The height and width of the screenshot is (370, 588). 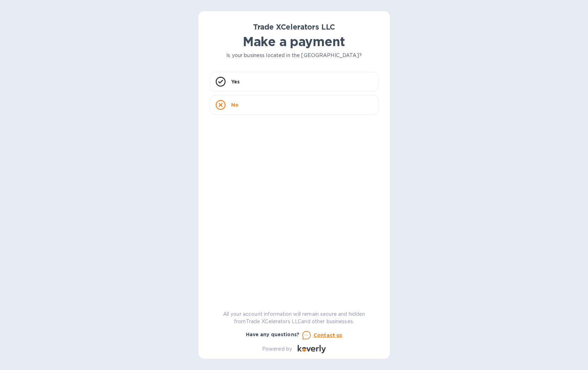 What do you see at coordinates (328, 335) in the screenshot?
I see `u: Contact us` at bounding box center [328, 335].